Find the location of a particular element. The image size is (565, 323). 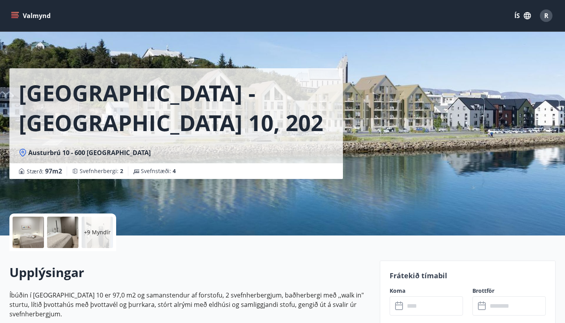

span: Svefnherbergi : is located at coordinates (101, 171).